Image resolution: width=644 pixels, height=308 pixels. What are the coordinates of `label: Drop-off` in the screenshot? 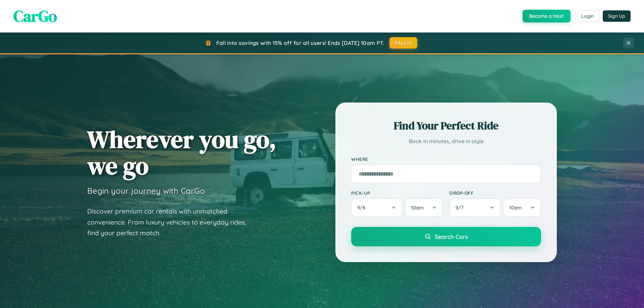 It's located at (495, 193).